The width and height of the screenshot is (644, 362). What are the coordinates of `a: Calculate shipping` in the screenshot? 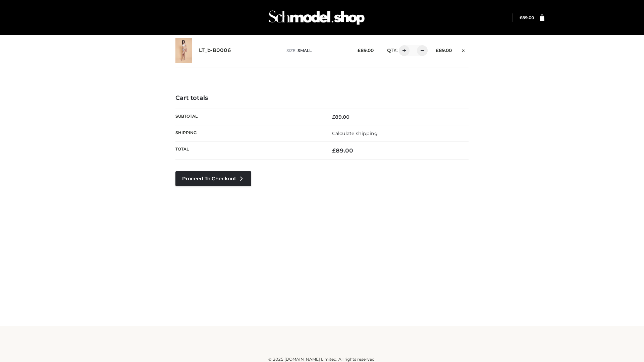 It's located at (355, 133).